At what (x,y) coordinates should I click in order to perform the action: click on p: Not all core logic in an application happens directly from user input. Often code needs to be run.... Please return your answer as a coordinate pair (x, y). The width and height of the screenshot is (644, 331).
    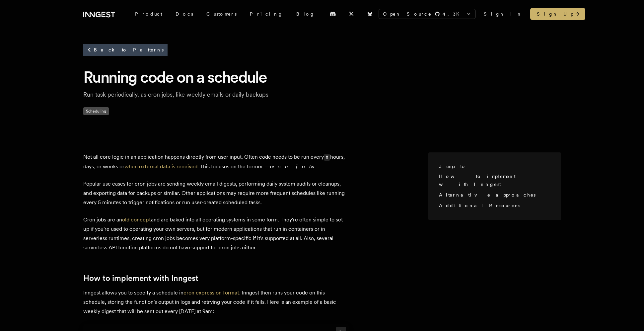
    Looking at the image, I should click on (216, 161).